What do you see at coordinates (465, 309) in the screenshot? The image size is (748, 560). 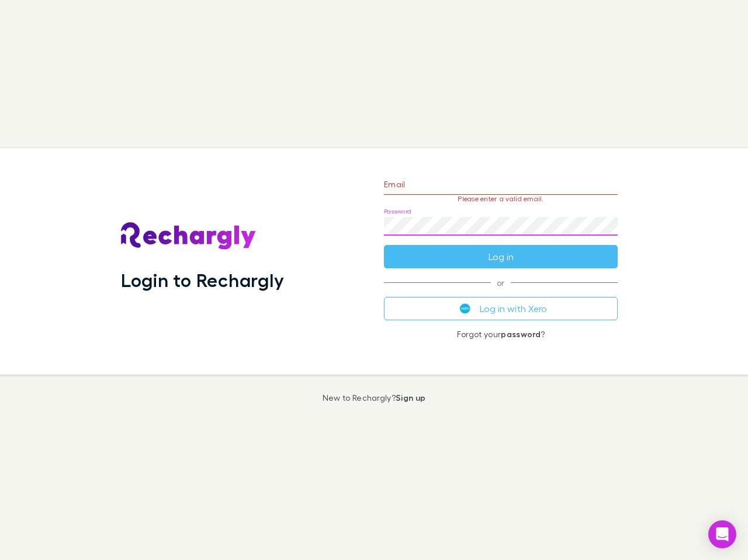 I see `img: Xero's logo` at bounding box center [465, 309].